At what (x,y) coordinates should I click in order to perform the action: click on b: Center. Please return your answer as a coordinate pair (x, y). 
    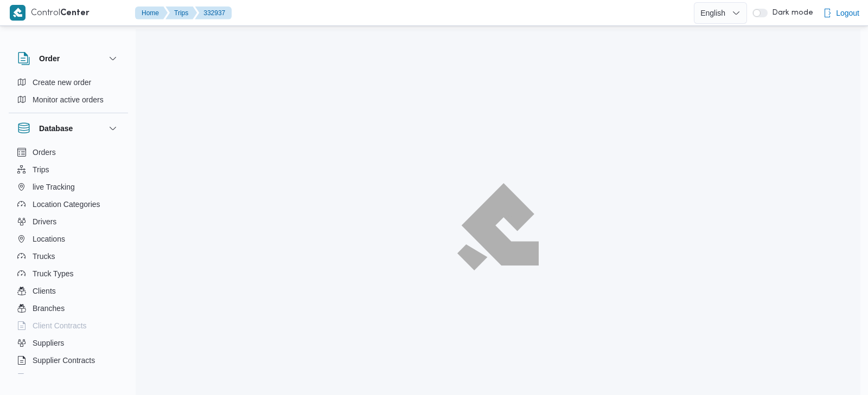
    Looking at the image, I should click on (75, 13).